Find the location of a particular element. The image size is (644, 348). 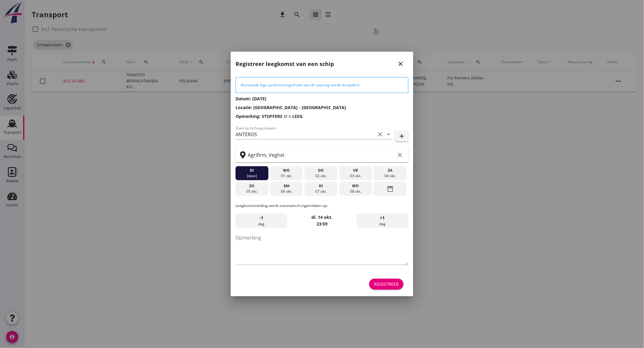

p: Leegkomstmelding wordt automatisch ingetrokken op: is located at coordinates (322, 206).